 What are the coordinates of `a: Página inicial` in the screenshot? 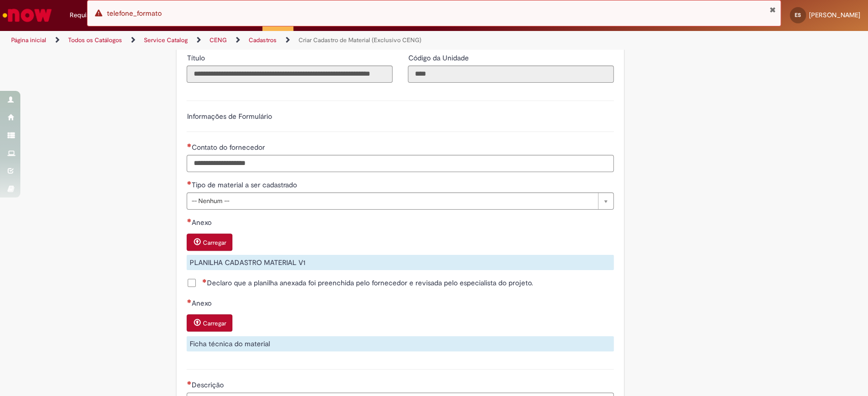 It's located at (29, 40).